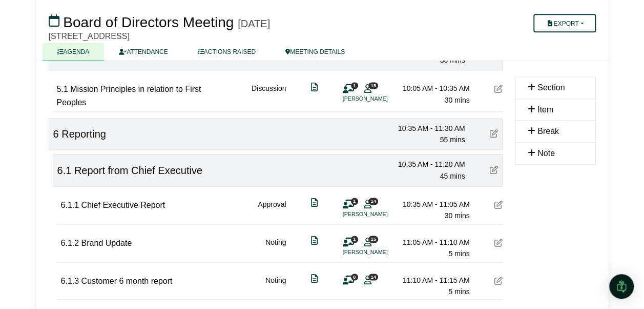 The height and width of the screenshot is (309, 644). Describe the element at coordinates (73, 52) in the screenshot. I see `a: AGENDA` at that location.